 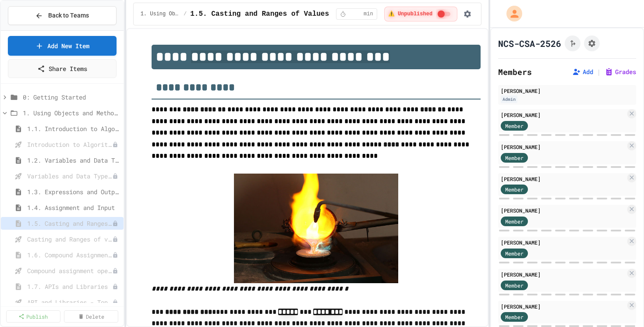 I want to click on span: API and Libraries - Topic 1.7, so click(x=70, y=302).